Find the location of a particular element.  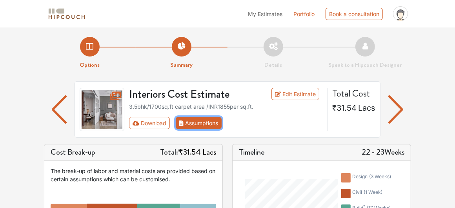

img: gallery is located at coordinates (102, 110).